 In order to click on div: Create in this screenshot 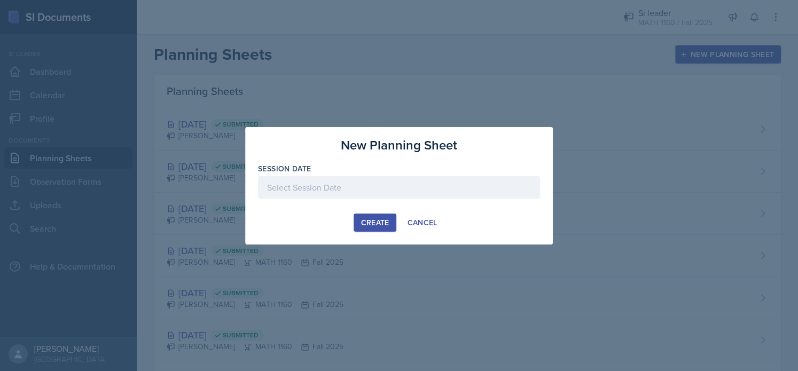, I will do `click(374, 223)`.